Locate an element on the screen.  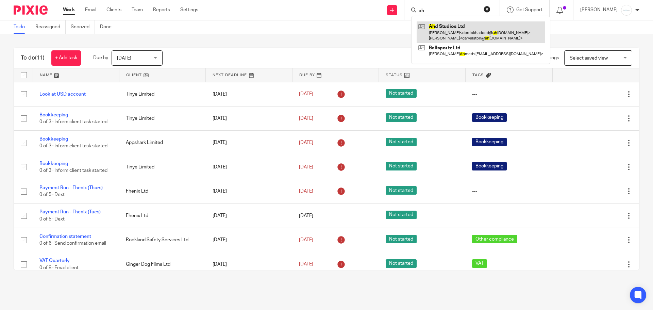
a: Clients is located at coordinates (114, 10).